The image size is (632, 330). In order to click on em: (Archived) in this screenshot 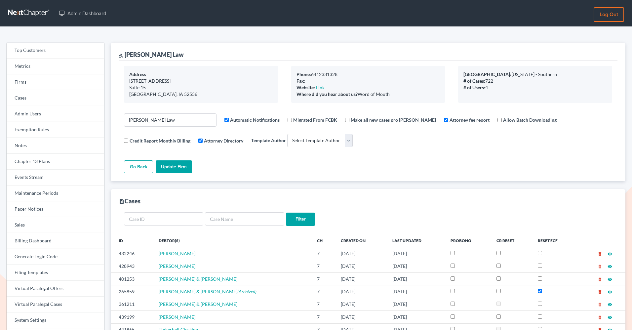, I will do `click(247, 291)`.